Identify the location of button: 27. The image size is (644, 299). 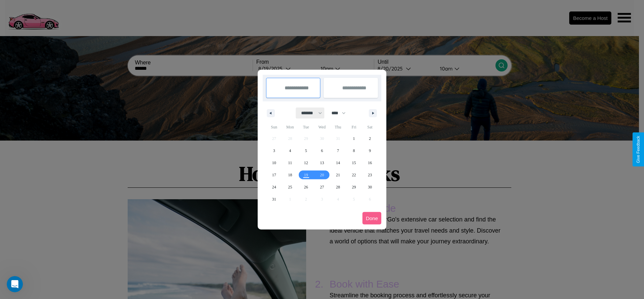
(322, 187).